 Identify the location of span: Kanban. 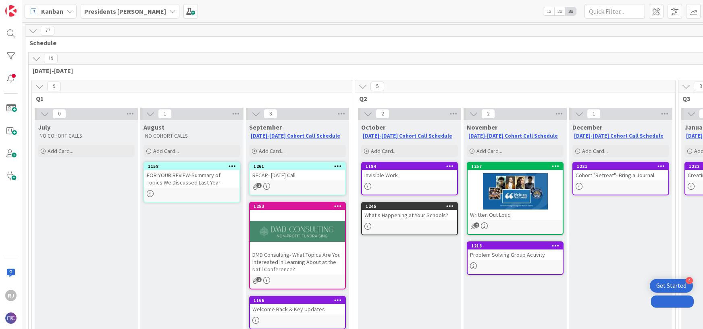
(52, 11).